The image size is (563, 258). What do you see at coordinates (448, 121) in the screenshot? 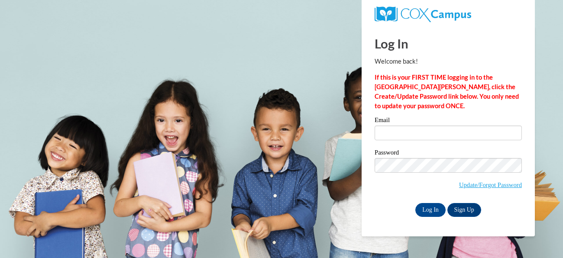
I see `label: Email` at bounding box center [448, 121].